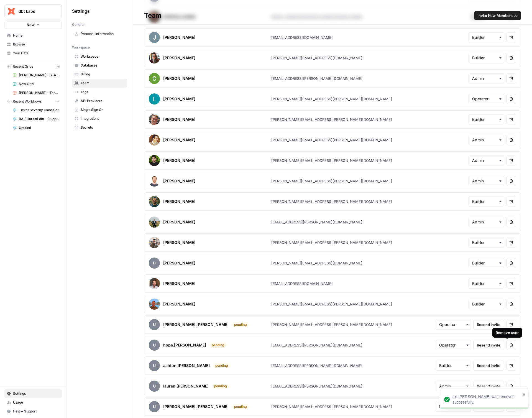 The width and height of the screenshot is (532, 418). What do you see at coordinates (36, 84) in the screenshot?
I see `a: New Grid` at bounding box center [36, 84].